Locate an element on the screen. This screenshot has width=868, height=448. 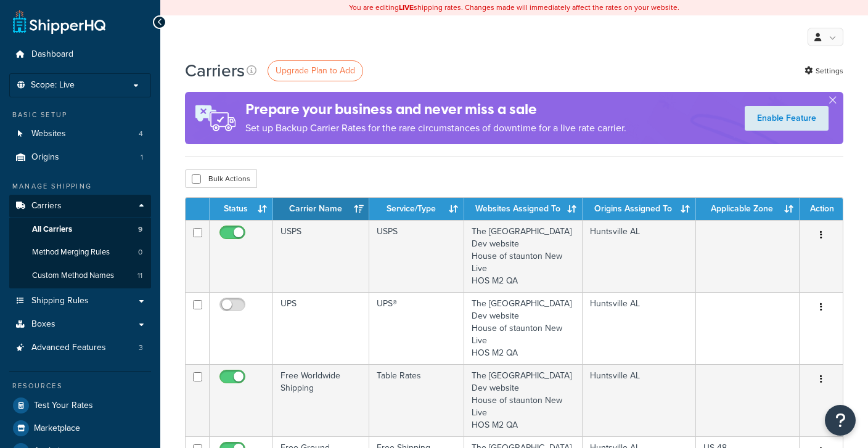
a: Upgrade Plan to Add is located at coordinates (315, 71).